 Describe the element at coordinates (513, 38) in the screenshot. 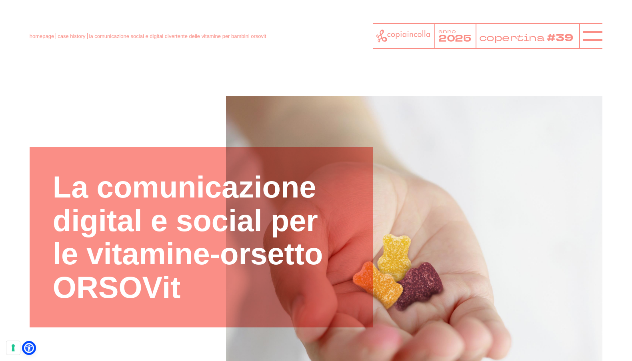

I see `tspan: copertina` at that location.